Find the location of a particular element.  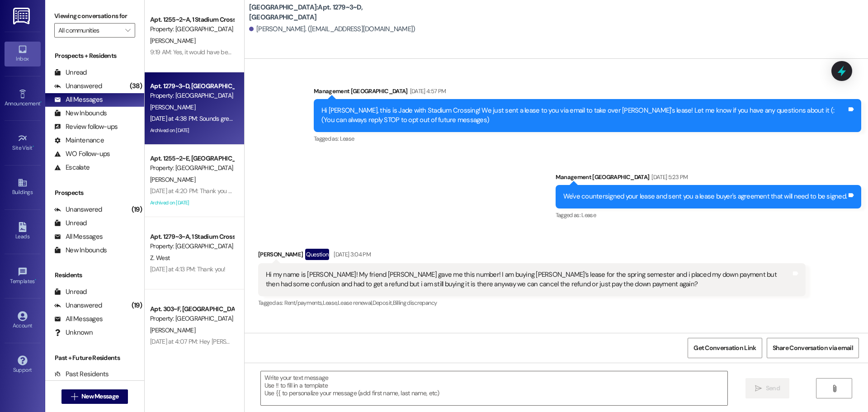

div: Question is located at coordinates (317, 254).